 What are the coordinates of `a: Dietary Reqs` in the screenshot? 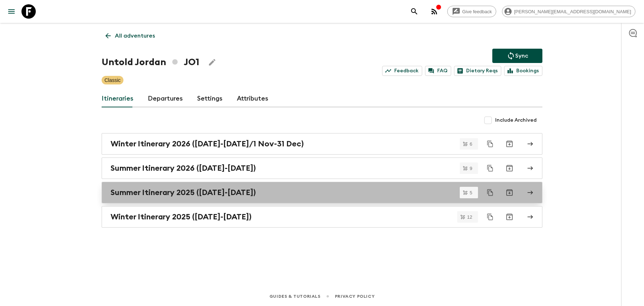 It's located at (477, 71).